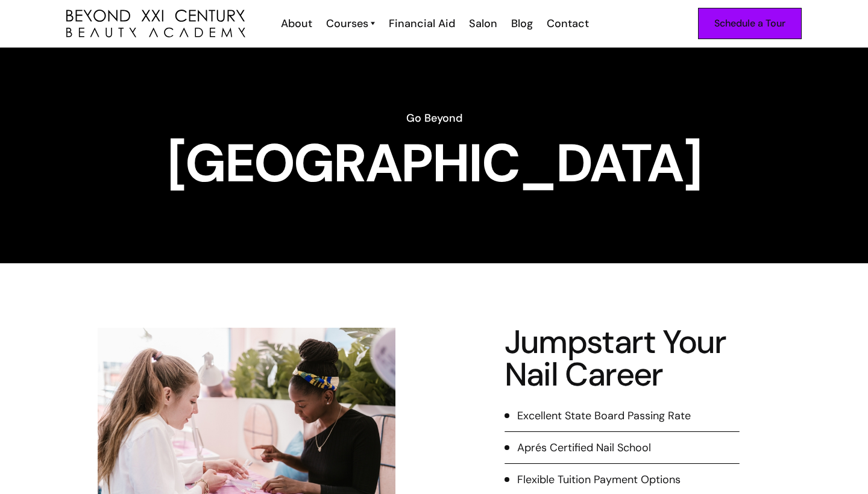 The height and width of the screenshot is (494, 868). Describe the element at coordinates (483, 24) in the screenshot. I see `div: Salon` at that location.